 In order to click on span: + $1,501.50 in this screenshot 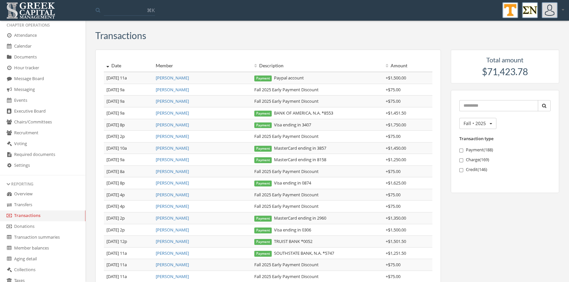, I will do `click(396, 241)`.